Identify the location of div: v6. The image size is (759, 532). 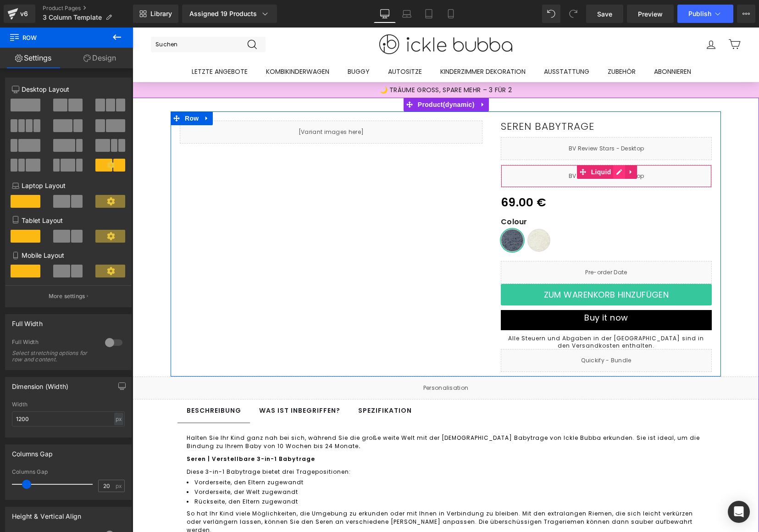
(24, 14).